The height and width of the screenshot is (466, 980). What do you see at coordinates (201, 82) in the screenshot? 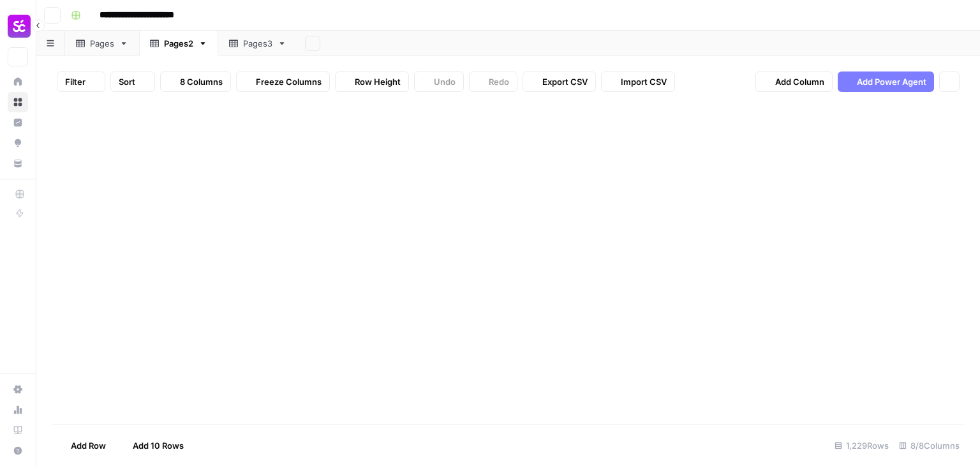
I see `span: 8 Columns` at bounding box center [201, 82].